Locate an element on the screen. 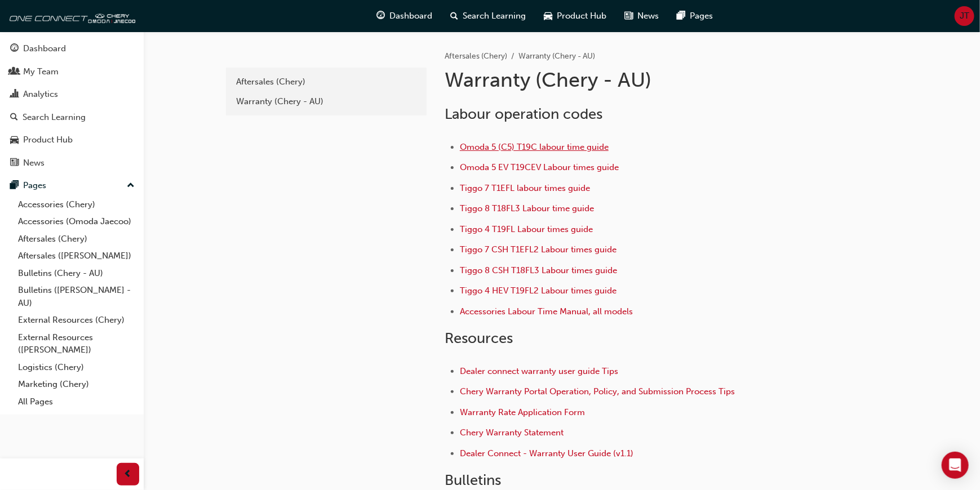 This screenshot has height=490, width=980. a: oneconnect is located at coordinates (70, 16).